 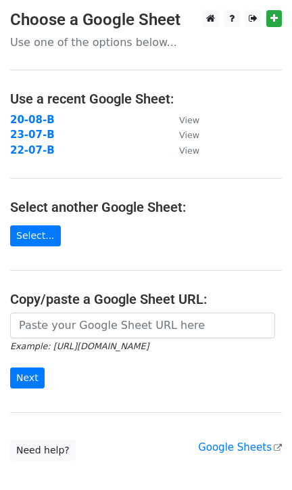 What do you see at coordinates (32, 150) in the screenshot?
I see `strong: 22-07-B` at bounding box center [32, 150].